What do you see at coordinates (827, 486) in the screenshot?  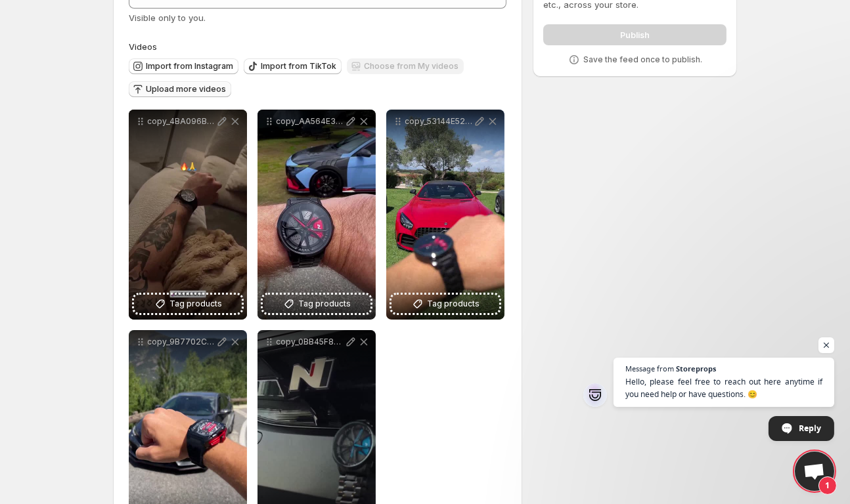 I see `span: 1` at bounding box center [827, 486].